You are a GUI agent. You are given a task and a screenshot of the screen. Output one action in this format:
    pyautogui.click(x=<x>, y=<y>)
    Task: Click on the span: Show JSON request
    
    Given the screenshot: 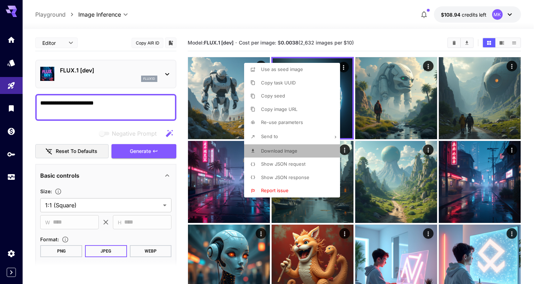 What is the action you would take?
    pyautogui.click(x=283, y=164)
    